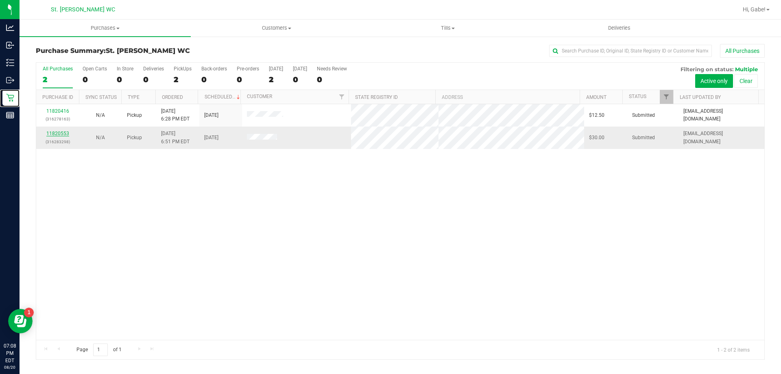  What do you see at coordinates (10, 367) in the screenshot?
I see `p: 08/20` at bounding box center [10, 367].